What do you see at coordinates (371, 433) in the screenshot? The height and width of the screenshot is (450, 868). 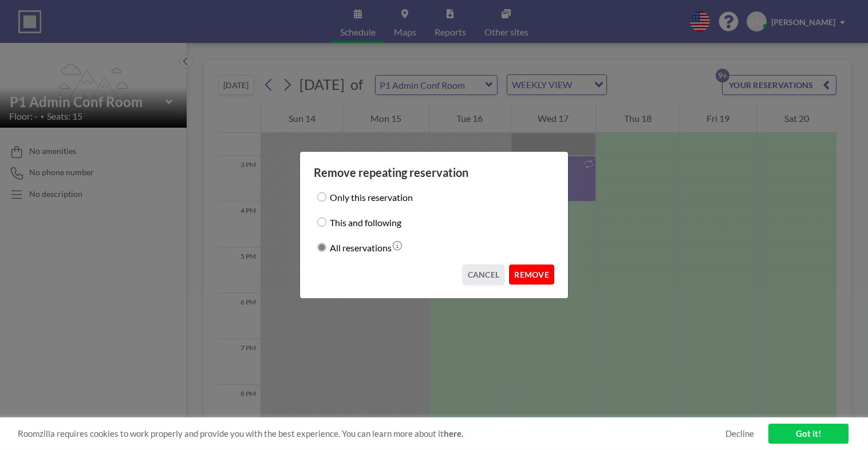 I see `span: Roomzilla requires cookies to work properly and provide you with the best experience. You can lea...` at bounding box center [371, 433].